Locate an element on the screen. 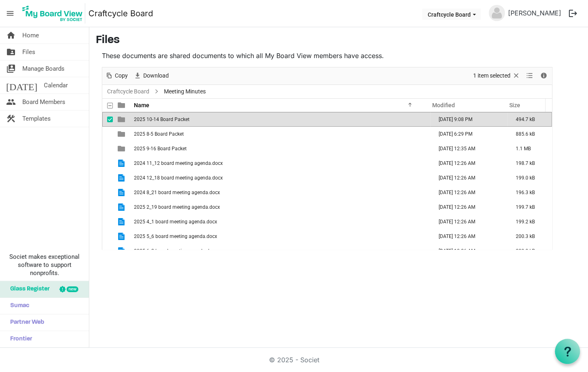 Image resolution: width=588 pixels, height=372 pixels. div: Download is located at coordinates (151, 76).